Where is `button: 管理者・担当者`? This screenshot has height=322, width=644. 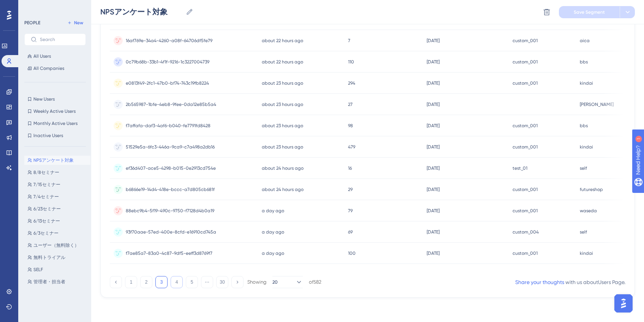
button: 管理者・担当者 is located at coordinates (57, 282).